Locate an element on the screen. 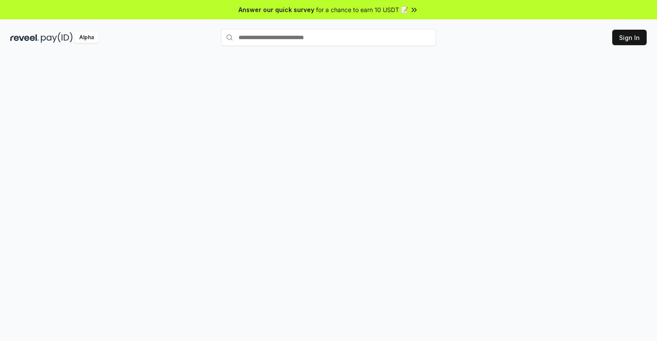 The height and width of the screenshot is (341, 657). div: Alpha is located at coordinates (86, 37).